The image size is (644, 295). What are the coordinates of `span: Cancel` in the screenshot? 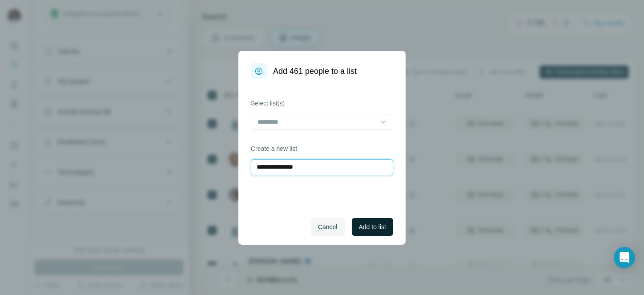 It's located at (328, 227).